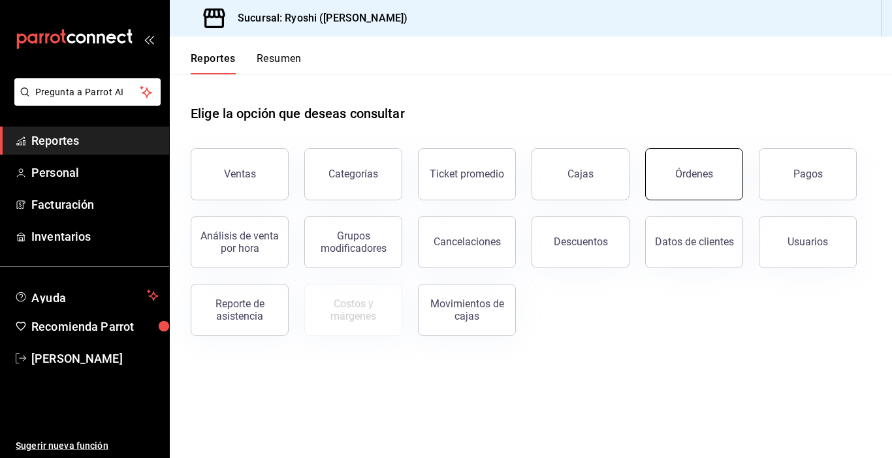  What do you see at coordinates (240, 242) in the screenshot?
I see `button: Análisis de venta por hora` at bounding box center [240, 242].